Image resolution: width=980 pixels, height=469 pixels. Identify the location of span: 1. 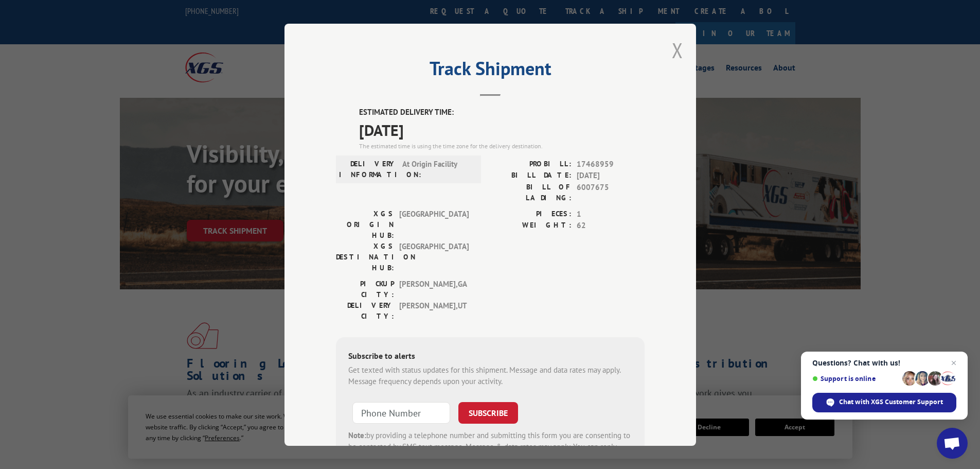
(610, 213).